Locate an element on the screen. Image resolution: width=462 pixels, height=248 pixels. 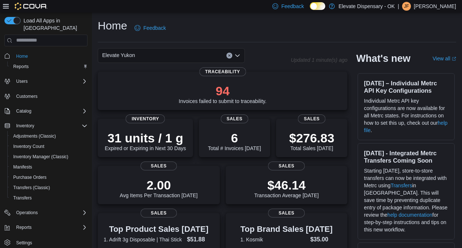
button: Clear input is located at coordinates (229, 55).